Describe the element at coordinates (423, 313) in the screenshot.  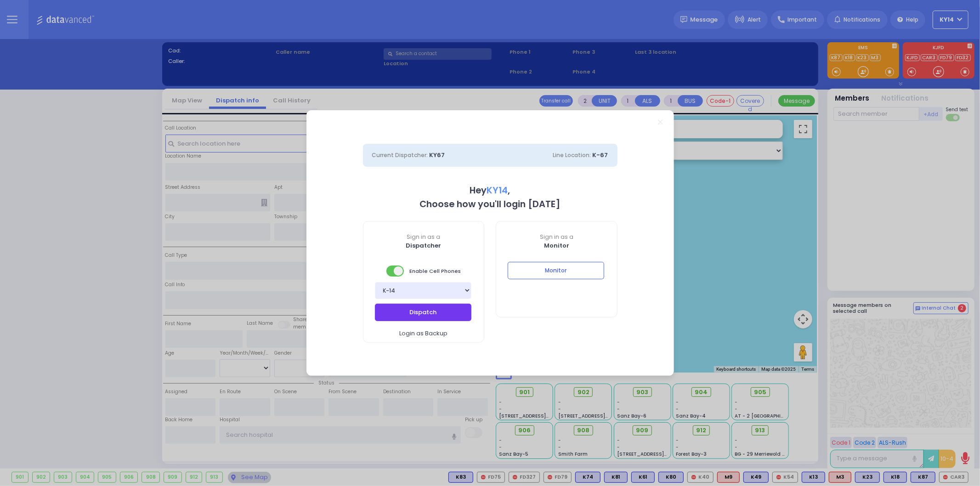
I see `button: Dispatch` at that location.